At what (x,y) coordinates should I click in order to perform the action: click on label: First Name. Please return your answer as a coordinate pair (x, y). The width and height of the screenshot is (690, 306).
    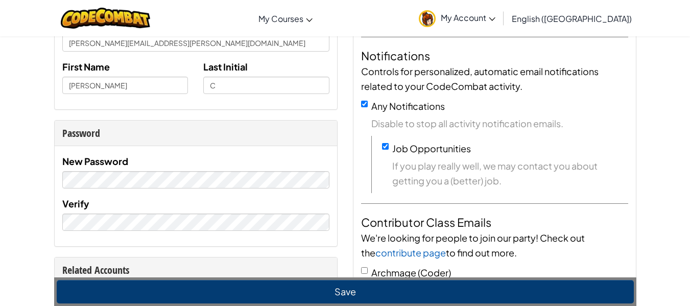
    Looking at the image, I should click on (86, 66).